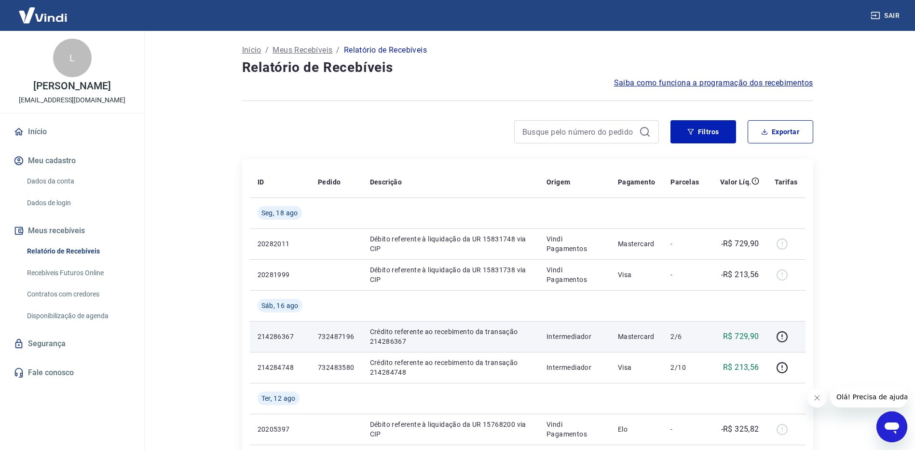 The height and width of the screenshot is (450, 915). I want to click on span: Saiba como funciona a programação dos recebimentos, so click(714, 83).